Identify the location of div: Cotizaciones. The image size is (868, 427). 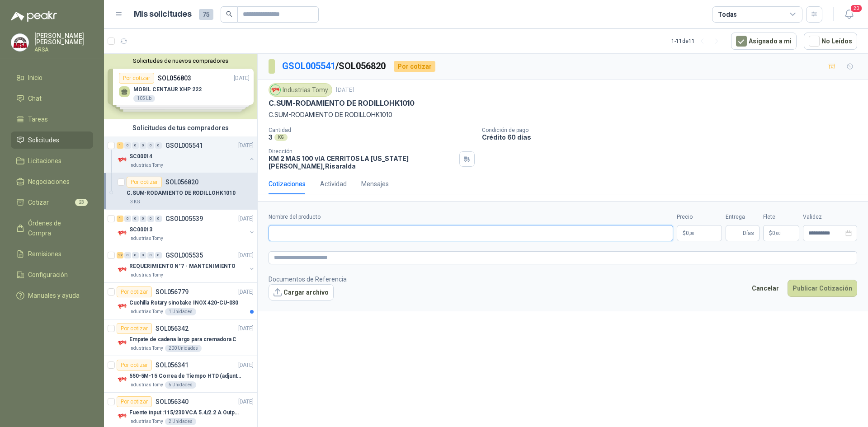
(287, 183).